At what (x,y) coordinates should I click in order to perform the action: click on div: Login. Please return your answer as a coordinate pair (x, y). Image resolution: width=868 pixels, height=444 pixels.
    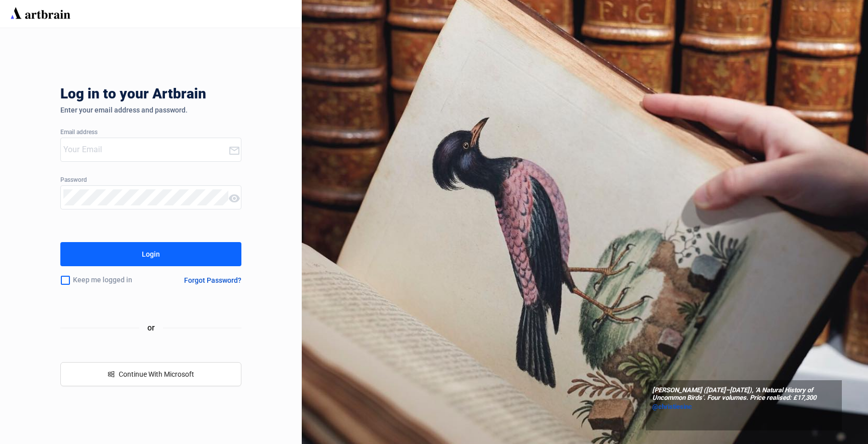
    Looking at the image, I should click on (151, 254).